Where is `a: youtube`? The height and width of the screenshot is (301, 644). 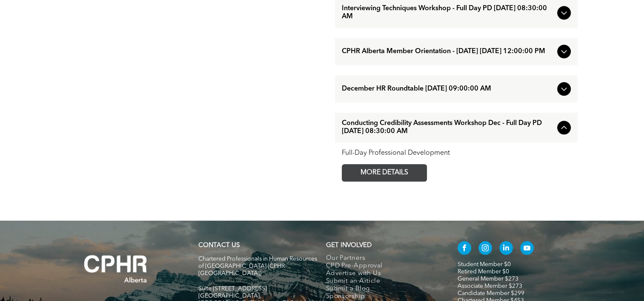
a: youtube is located at coordinates (526, 249).